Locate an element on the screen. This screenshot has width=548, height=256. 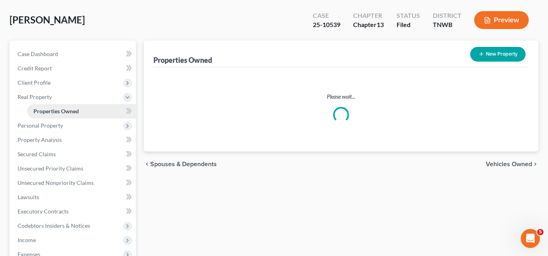
div: District is located at coordinates (447, 16).